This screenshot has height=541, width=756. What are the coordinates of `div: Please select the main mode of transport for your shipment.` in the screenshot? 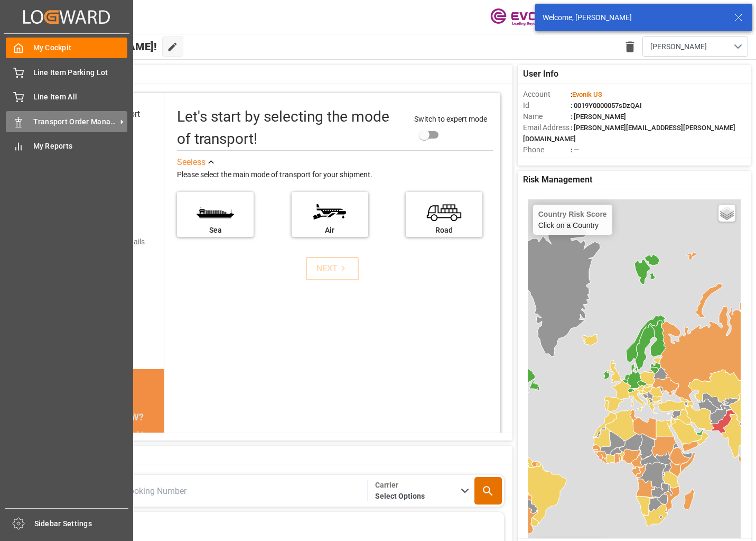 It's located at (335, 175).